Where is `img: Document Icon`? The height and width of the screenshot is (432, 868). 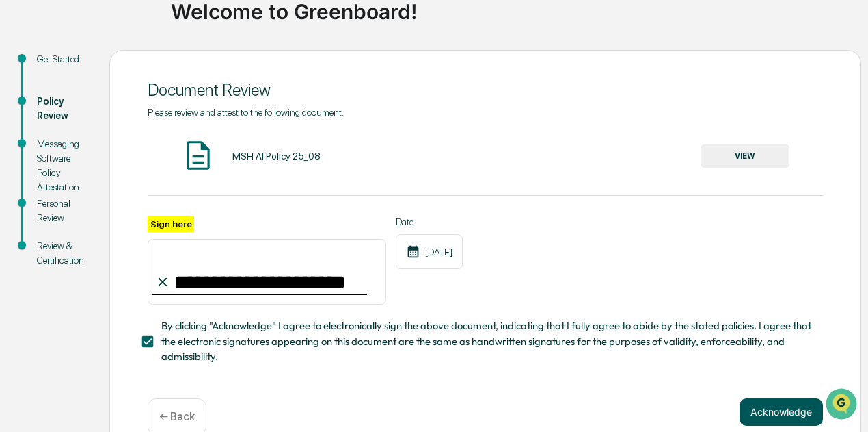 img: Document Icon is located at coordinates (198, 156).